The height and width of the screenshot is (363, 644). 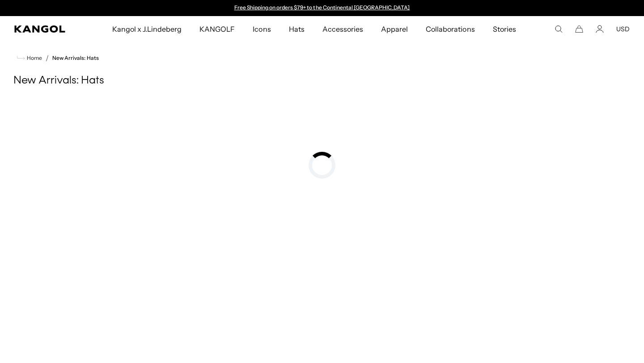 What do you see at coordinates (322, 81) in the screenshot?
I see `h1: New Arrivals: Hats` at bounding box center [322, 81].